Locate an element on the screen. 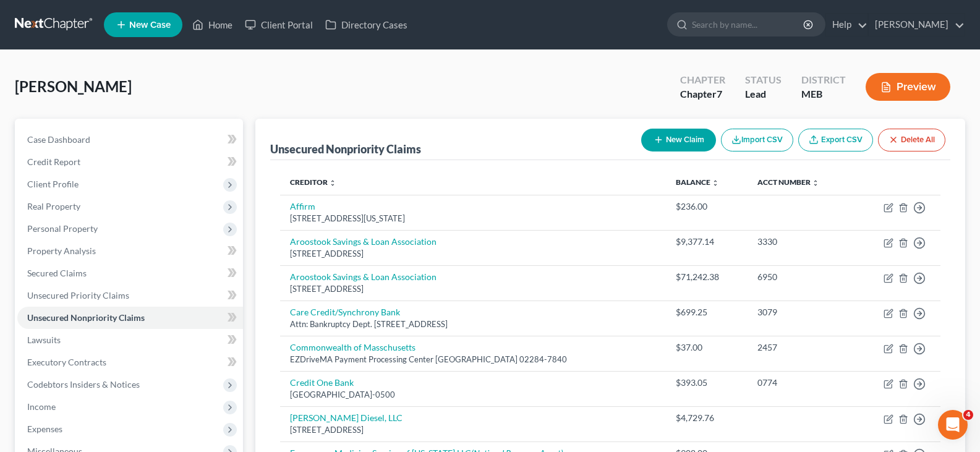 The width and height of the screenshot is (980, 452). div: $236.00 is located at coordinates (706, 206).